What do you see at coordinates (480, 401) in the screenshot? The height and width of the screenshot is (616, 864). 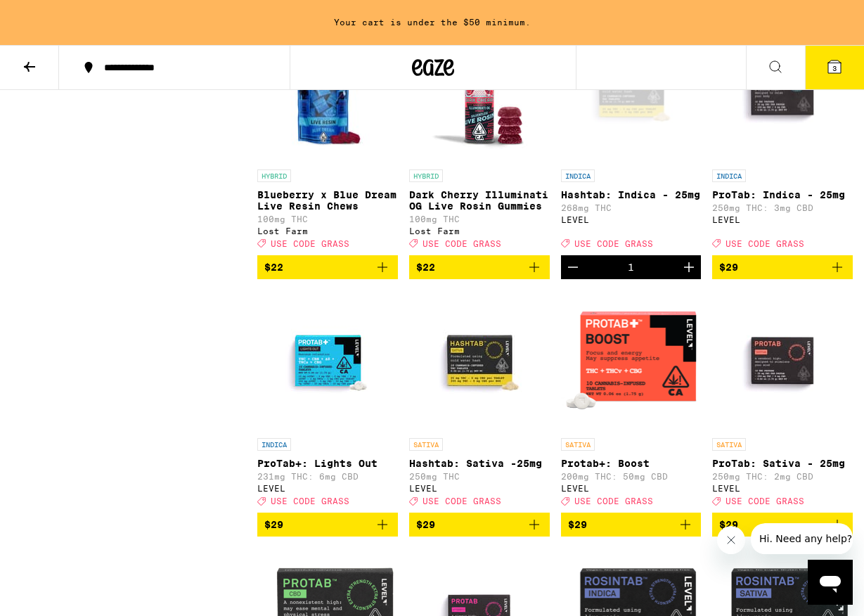 I see `a: Open page for Hashtab: Sativa -25mg from LEVEL` at bounding box center [480, 401].